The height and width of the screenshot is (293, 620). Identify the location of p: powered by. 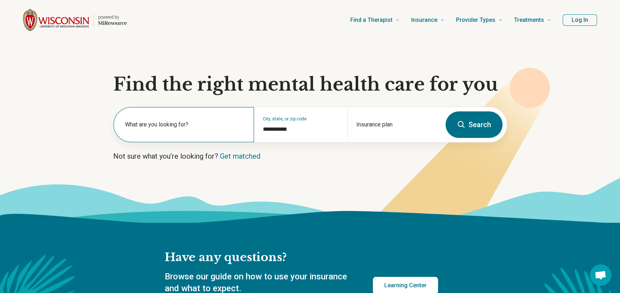
(113, 17).